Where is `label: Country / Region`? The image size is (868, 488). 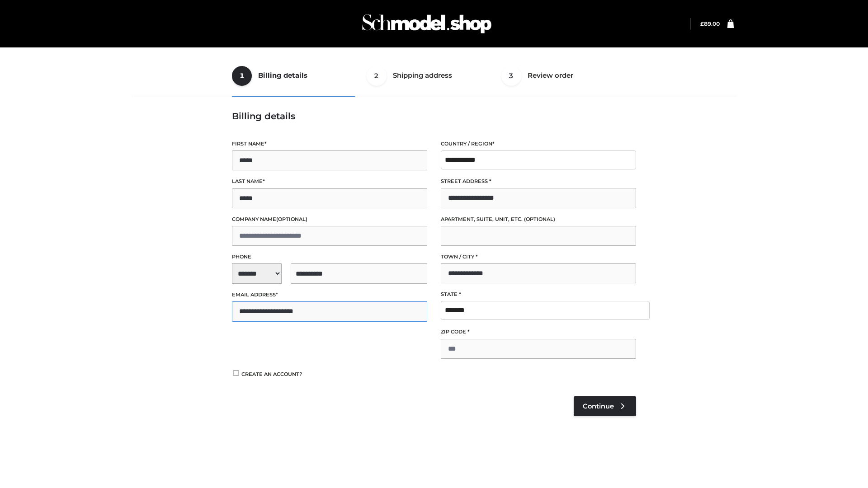
label: Country / Region is located at coordinates (538, 144).